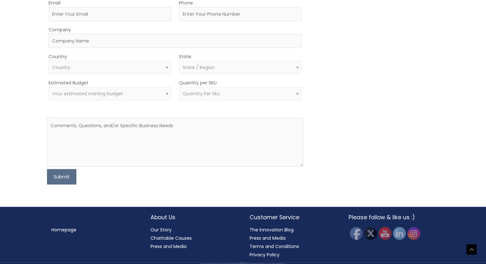 This screenshot has width=486, height=264. Describe the element at coordinates (293, 217) in the screenshot. I see `h2: Customer Service` at that location.